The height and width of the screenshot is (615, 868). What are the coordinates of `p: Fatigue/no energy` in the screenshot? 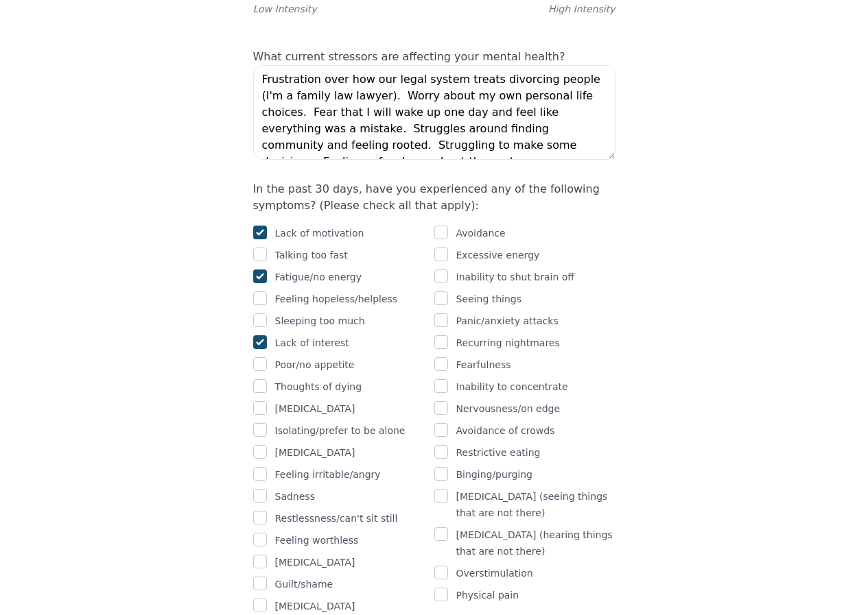 It's located at (319, 277).